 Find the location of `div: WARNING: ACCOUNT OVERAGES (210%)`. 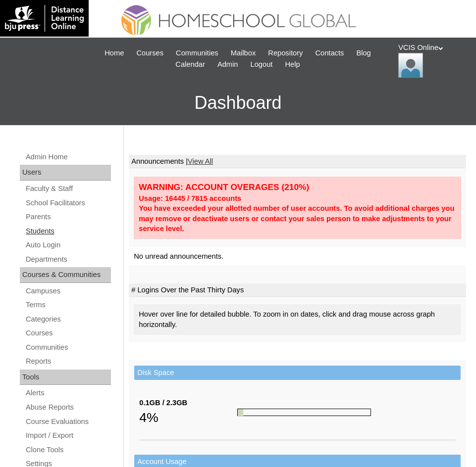

div: WARNING: ACCOUNT OVERAGES (210%) is located at coordinates (297, 187).